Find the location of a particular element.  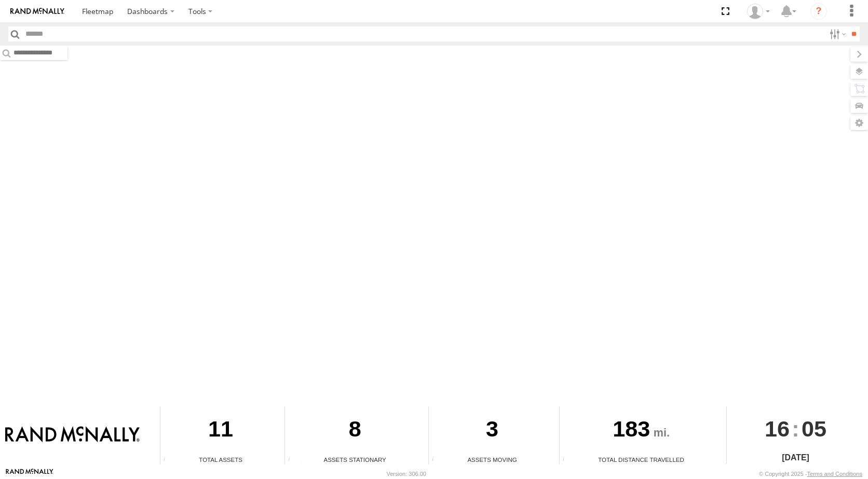

label: Search Filter Options is located at coordinates (837, 34).